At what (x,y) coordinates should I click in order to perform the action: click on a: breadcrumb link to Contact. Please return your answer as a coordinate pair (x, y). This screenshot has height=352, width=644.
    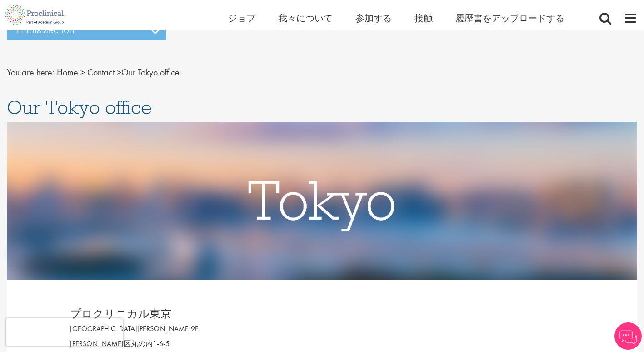
    Looking at the image, I should click on (101, 72).